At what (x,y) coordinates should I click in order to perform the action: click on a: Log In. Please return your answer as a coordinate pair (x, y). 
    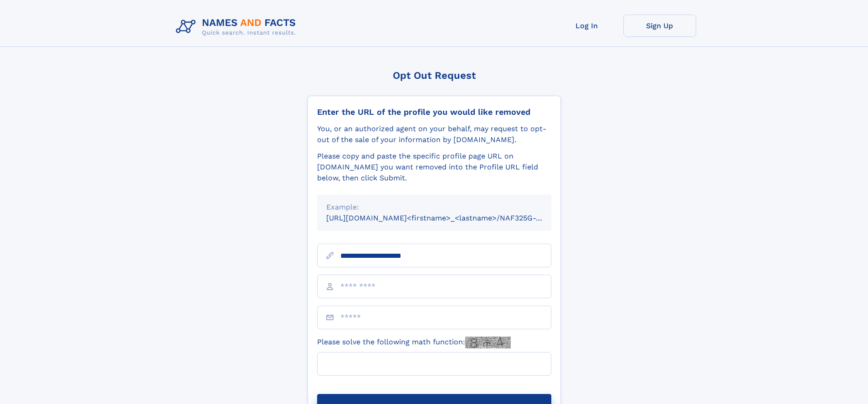
    Looking at the image, I should click on (587, 26).